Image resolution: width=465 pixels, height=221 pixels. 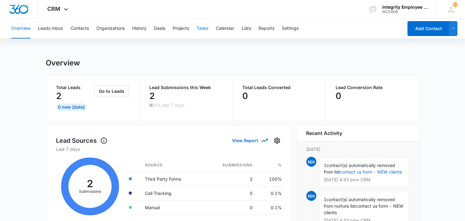 I want to click on button: Go to Leads, so click(x=112, y=91).